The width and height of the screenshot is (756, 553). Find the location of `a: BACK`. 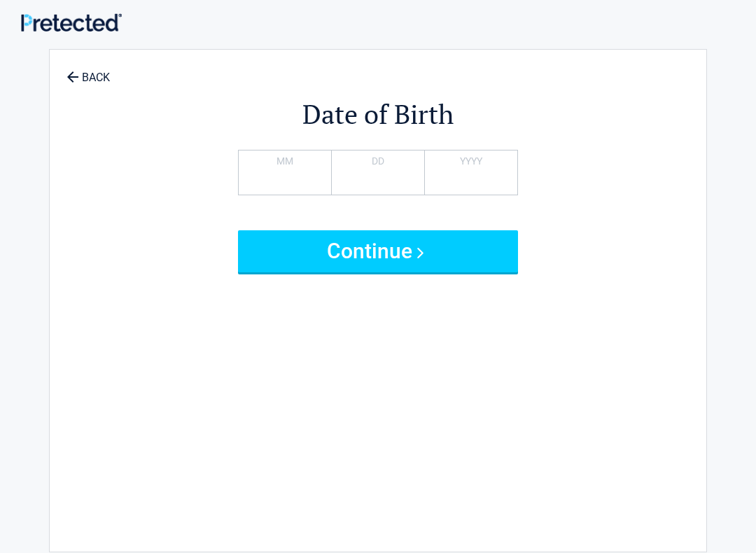

a: BACK is located at coordinates (88, 70).